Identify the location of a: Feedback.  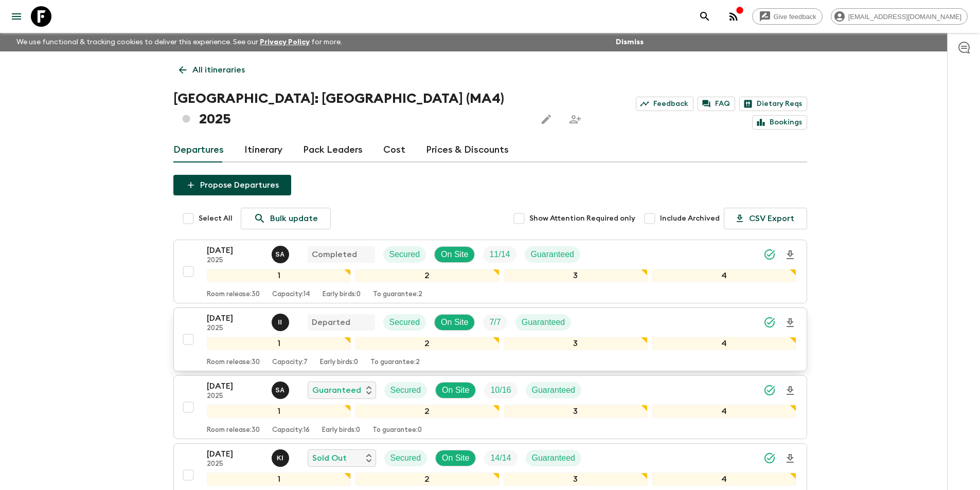
(664, 104).